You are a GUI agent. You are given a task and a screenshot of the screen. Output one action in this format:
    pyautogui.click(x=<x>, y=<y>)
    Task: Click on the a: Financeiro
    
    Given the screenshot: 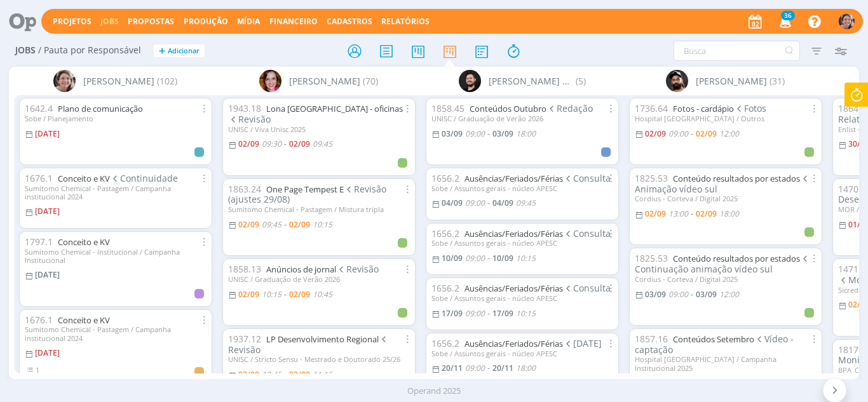 What is the action you would take?
    pyautogui.click(x=294, y=21)
    